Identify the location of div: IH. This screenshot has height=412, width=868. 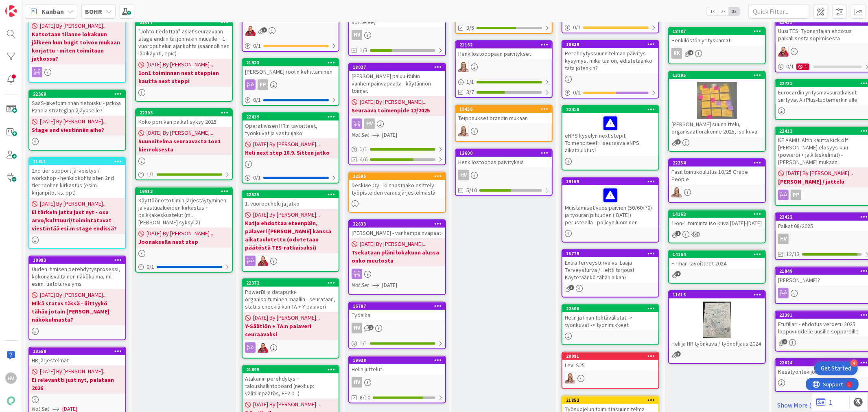
(504, 131).